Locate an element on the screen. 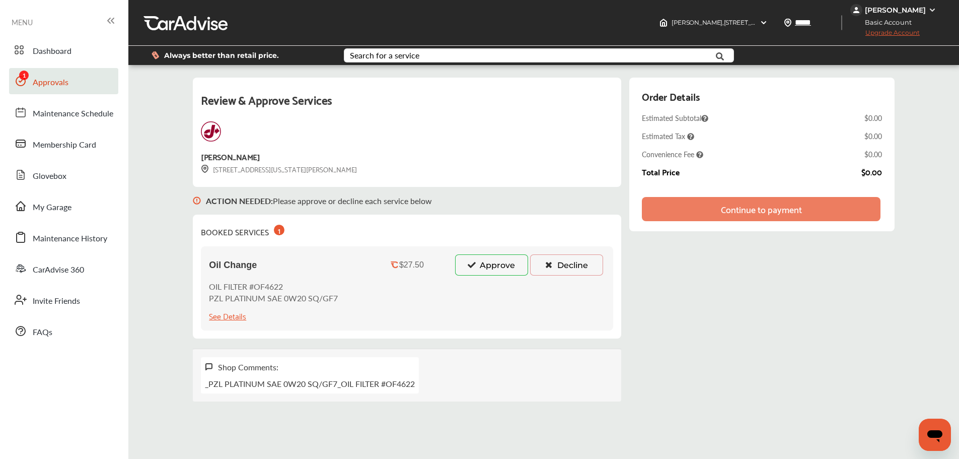 This screenshot has height=459, width=959. a: CarAdvise 360 is located at coordinates (63, 268).